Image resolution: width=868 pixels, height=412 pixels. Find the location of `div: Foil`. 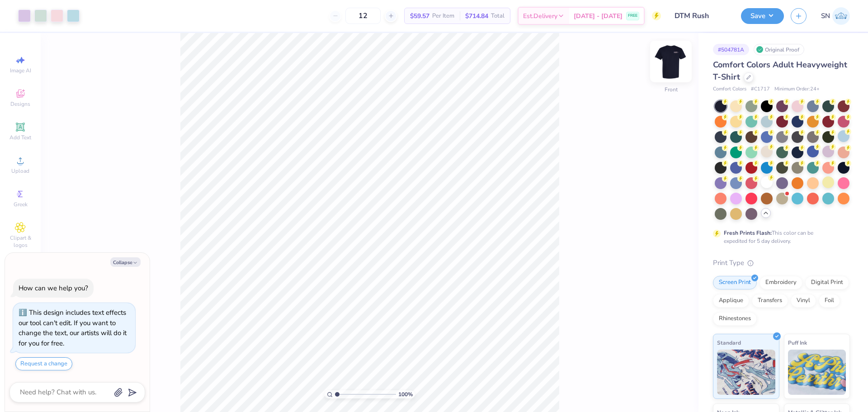

div: Foil is located at coordinates (829, 301).